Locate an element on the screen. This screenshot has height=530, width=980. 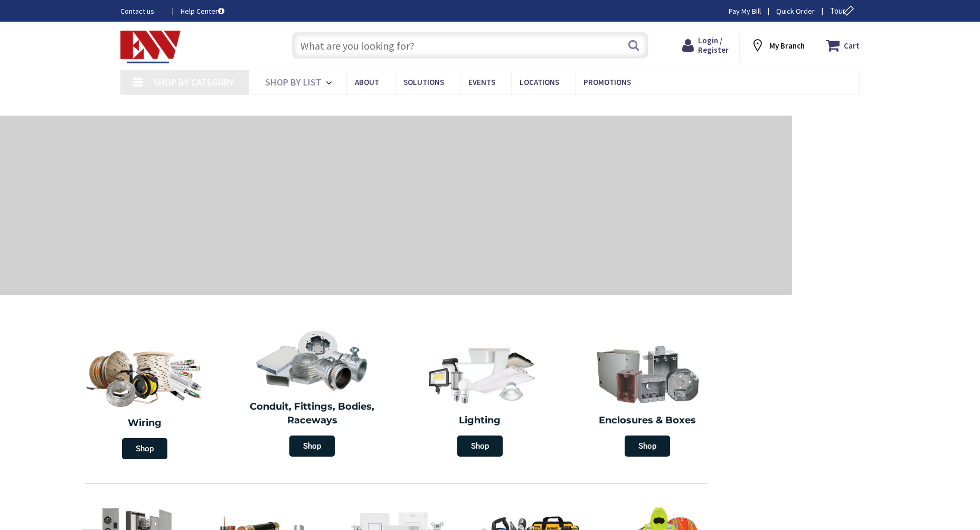
span: Solutions is located at coordinates (423, 81).